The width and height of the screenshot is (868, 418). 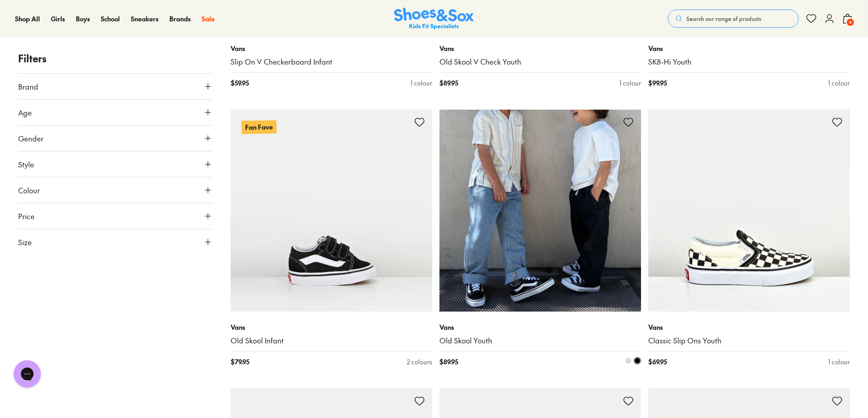 I want to click on a: Old Skool V Check Youth, so click(x=540, y=62).